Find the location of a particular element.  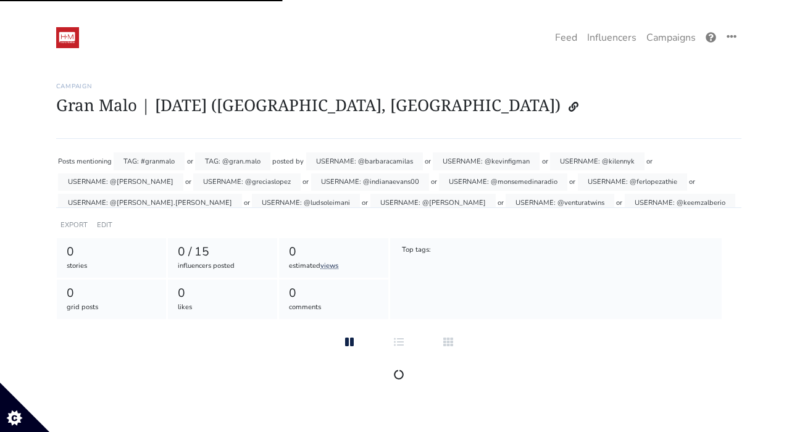

a: views is located at coordinates (329, 265).